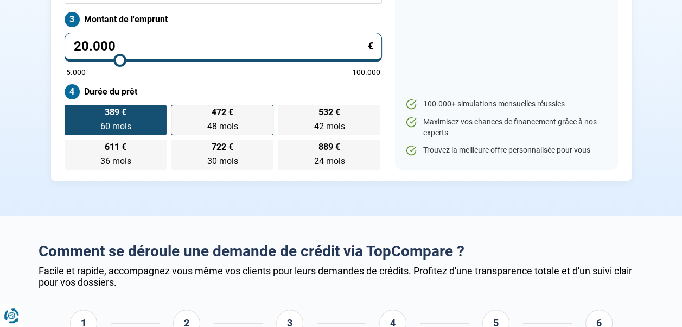 The image size is (682, 327). What do you see at coordinates (330, 112) in the screenshot?
I see `span: 532 €` at bounding box center [330, 112].